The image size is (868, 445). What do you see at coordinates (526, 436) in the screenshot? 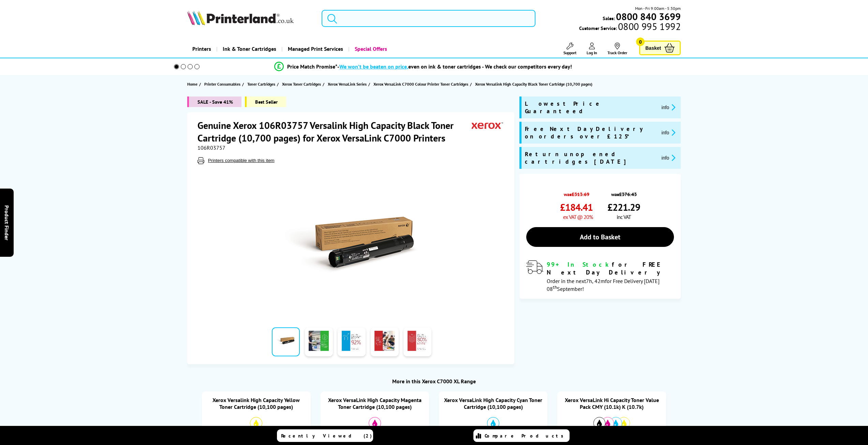
I see `span: Compare Products` at bounding box center [526, 436].